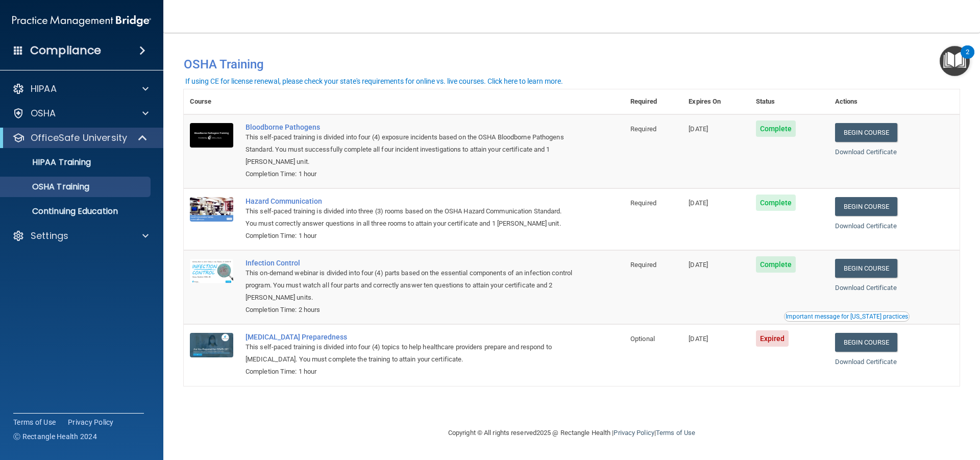 The image size is (980, 460). What do you see at coordinates (410, 309) in the screenshot?
I see `div: Completion Time: 2 hours` at bounding box center [410, 309].